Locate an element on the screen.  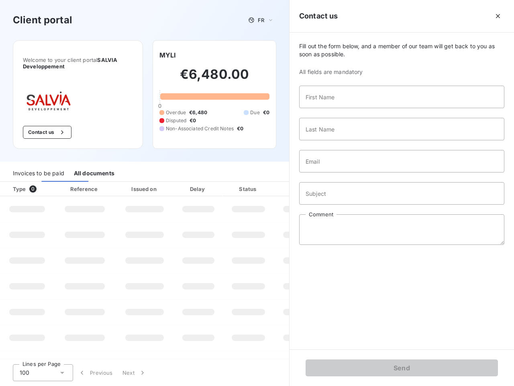
span: All fields are mandatory is located at coordinates (402, 72).